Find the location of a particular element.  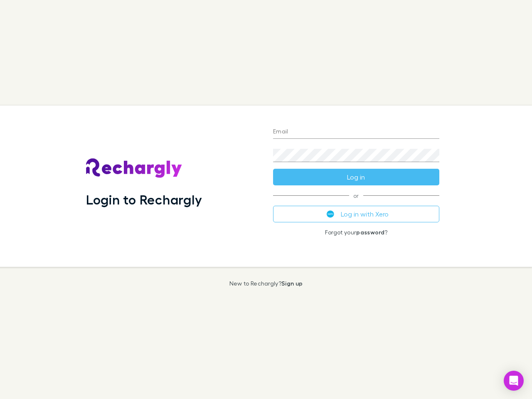

button: Log in is located at coordinates (356, 177).